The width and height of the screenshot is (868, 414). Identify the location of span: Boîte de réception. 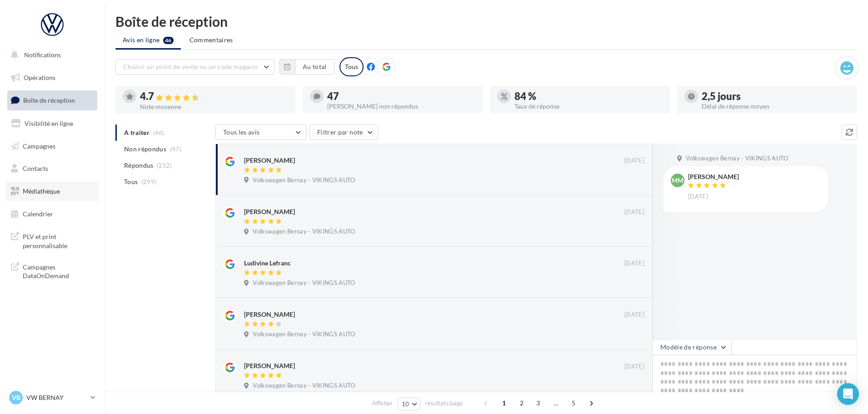
(49, 100).